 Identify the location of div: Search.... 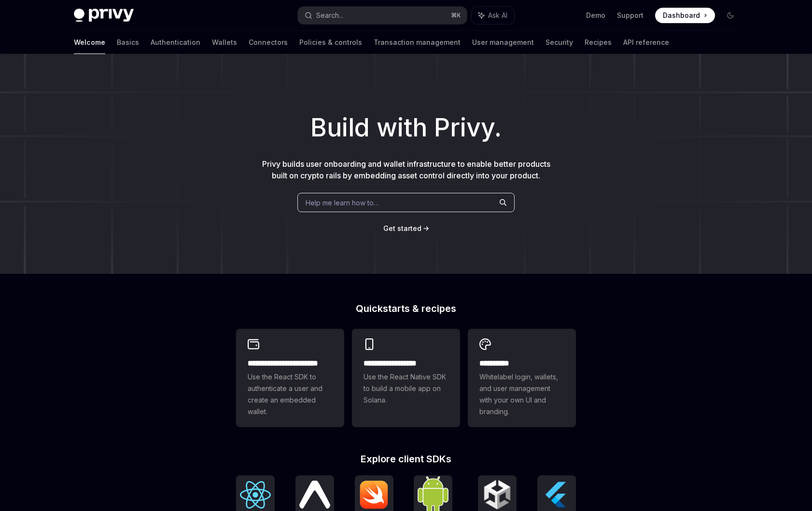
(330, 15).